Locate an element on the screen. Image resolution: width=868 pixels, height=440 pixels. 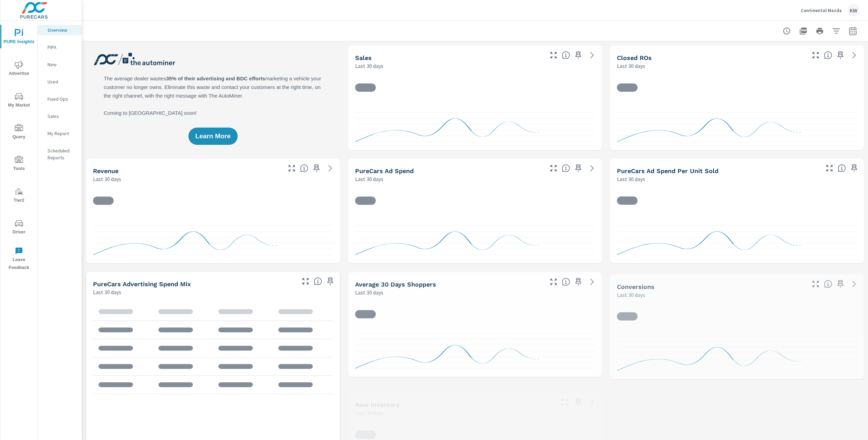
button: Learn More is located at coordinates (213, 136).